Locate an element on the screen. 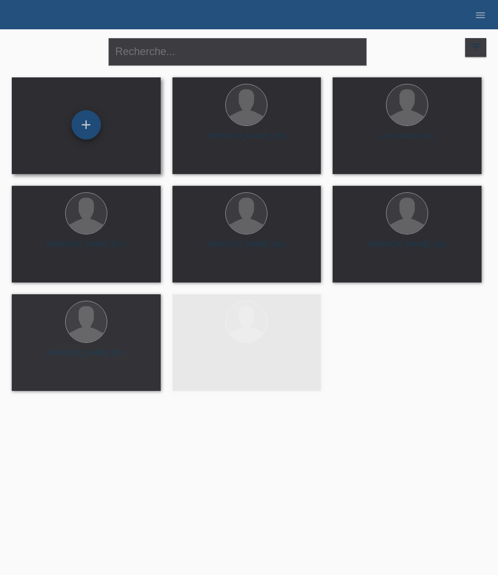  div: Lirim Ademi (34) is located at coordinates (407, 141).